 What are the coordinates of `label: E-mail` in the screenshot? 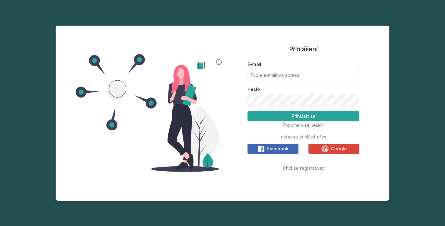 It's located at (303, 64).